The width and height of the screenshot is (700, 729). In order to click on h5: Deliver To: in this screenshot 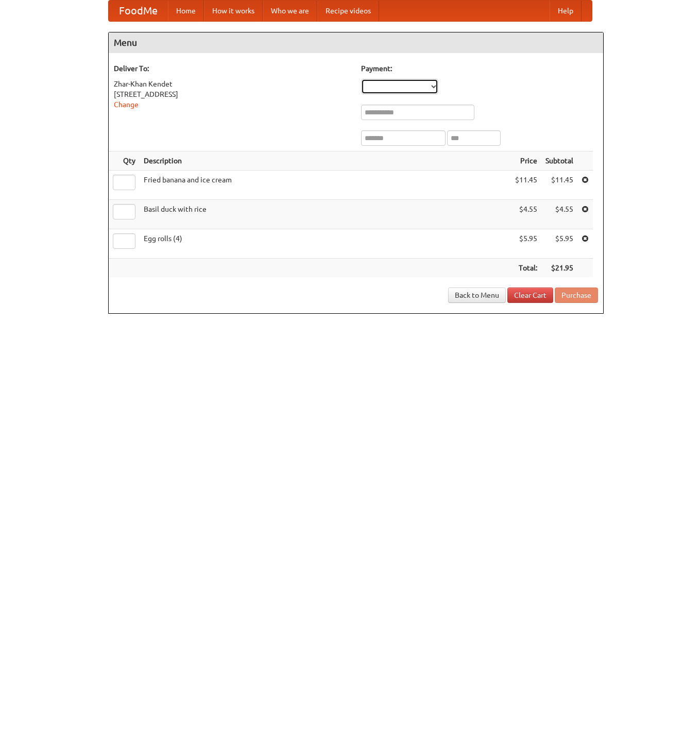, I will do `click(233, 69)`.